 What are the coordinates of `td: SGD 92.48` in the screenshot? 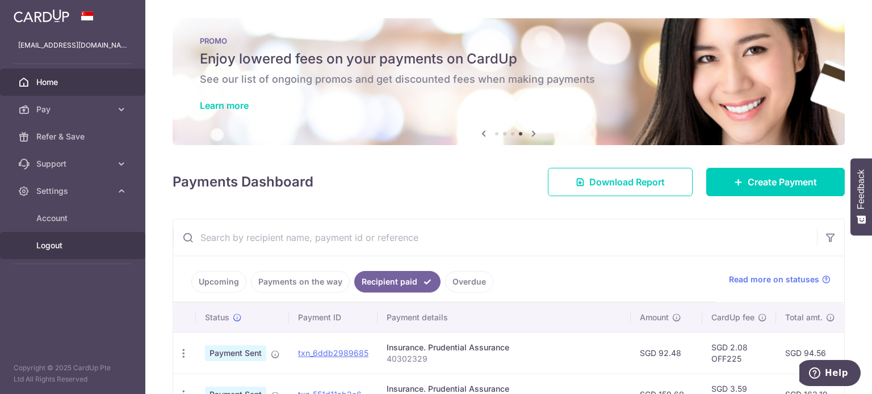 It's located at (666, 353).